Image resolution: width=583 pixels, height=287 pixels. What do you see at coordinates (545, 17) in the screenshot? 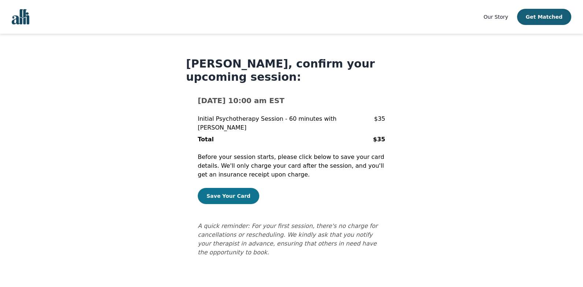
I see `button: Get Matched` at bounding box center [545, 17].